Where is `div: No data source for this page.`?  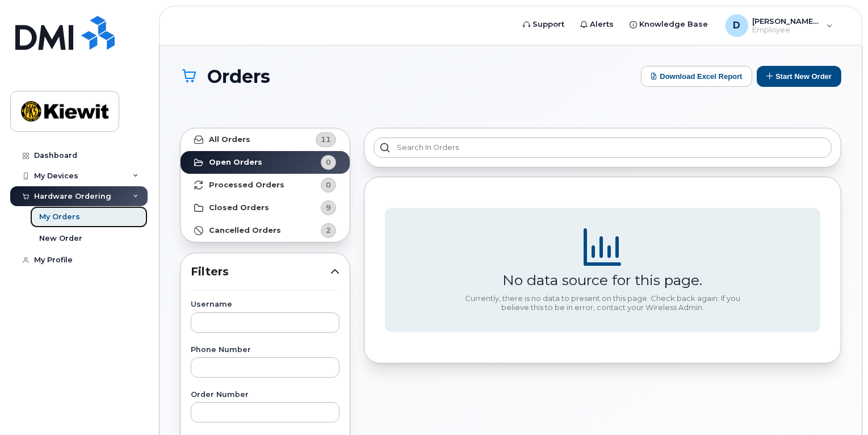 div: No data source for this page. is located at coordinates (603, 280).